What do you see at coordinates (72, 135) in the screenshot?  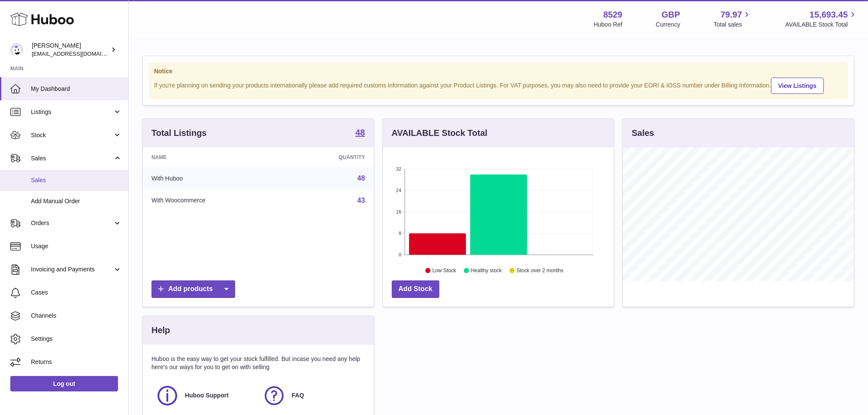 I see `span: Stock` at bounding box center [72, 135].